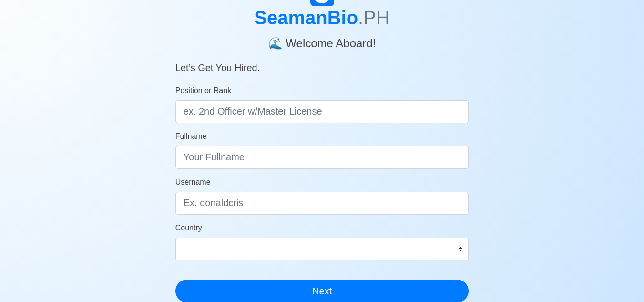  What do you see at coordinates (188, 228) in the screenshot?
I see `label: Country` at bounding box center [188, 228].